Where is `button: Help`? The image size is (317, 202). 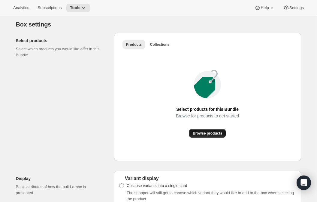
button: Help is located at coordinates (265, 8).